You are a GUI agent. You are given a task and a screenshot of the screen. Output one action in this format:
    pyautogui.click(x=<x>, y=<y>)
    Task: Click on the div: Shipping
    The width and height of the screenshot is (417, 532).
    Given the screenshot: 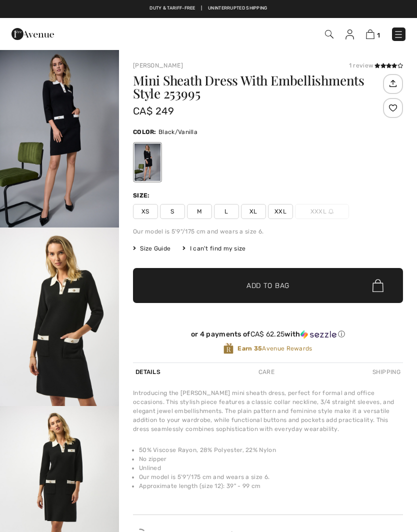 What is the action you would take?
    pyautogui.click(x=387, y=372)
    